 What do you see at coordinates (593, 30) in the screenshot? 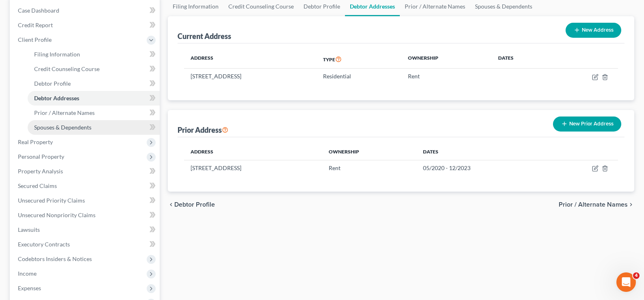
I see `button: New Address` at bounding box center [593, 30].